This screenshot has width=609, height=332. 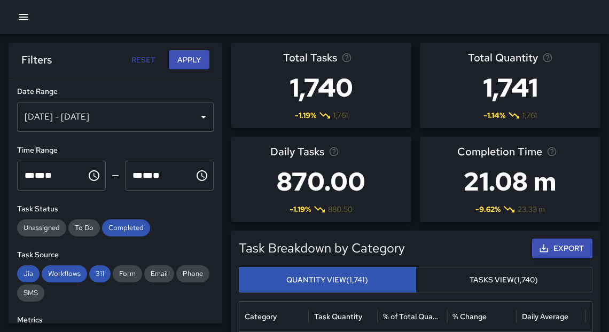 I want to click on svg: Average time taken to complete tasks in the selected period, compared to the previous period., so click(x=552, y=152).